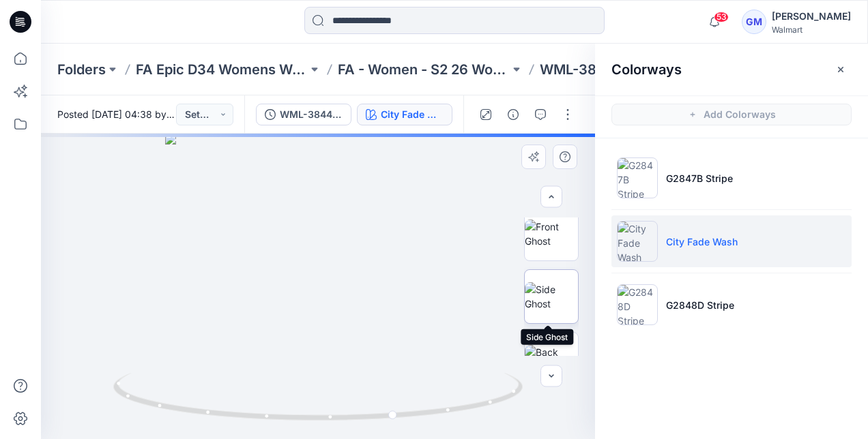 This screenshot has width=868, height=439. I want to click on a: FA - Women - S2 26 Woven Board, so click(424, 70).